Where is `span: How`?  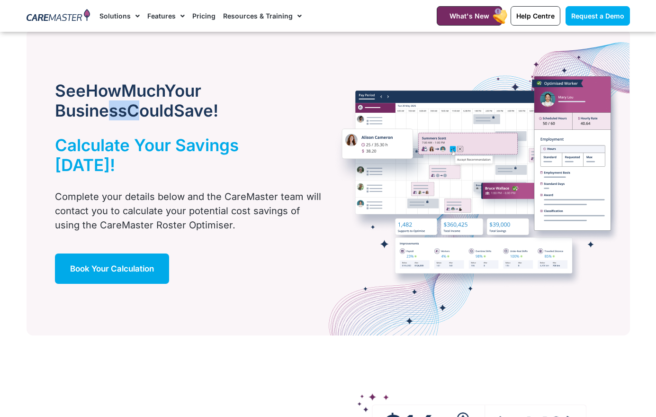 span: How is located at coordinates (103, 90).